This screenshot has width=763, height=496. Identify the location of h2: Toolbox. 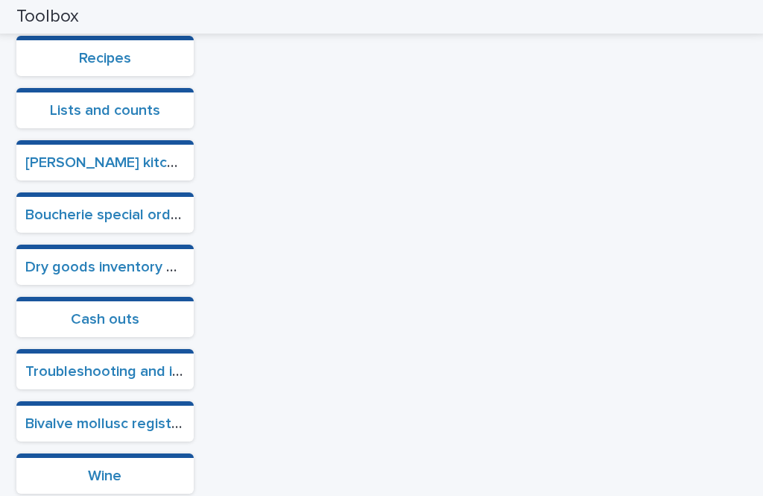
(48, 16).